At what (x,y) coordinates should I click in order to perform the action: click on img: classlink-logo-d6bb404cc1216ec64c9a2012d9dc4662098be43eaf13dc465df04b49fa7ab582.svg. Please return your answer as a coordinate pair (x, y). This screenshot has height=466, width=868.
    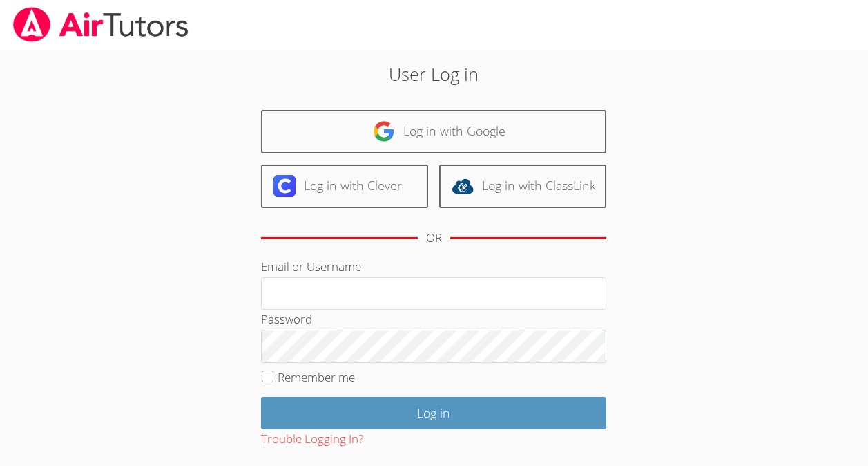
    Looking at the image, I should click on (463, 186).